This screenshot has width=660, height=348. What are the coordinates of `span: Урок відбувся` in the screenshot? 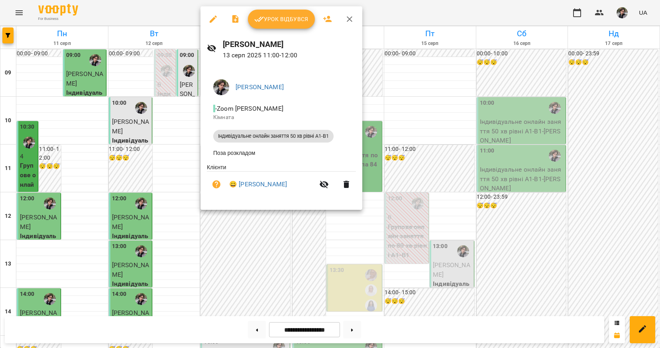 It's located at (281, 19).